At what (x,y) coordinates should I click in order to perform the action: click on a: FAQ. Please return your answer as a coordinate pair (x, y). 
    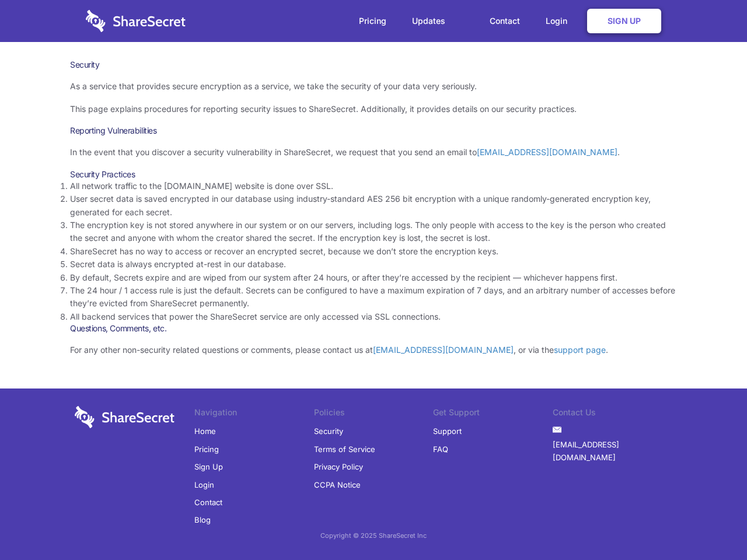
    Looking at the image, I should click on (441, 450).